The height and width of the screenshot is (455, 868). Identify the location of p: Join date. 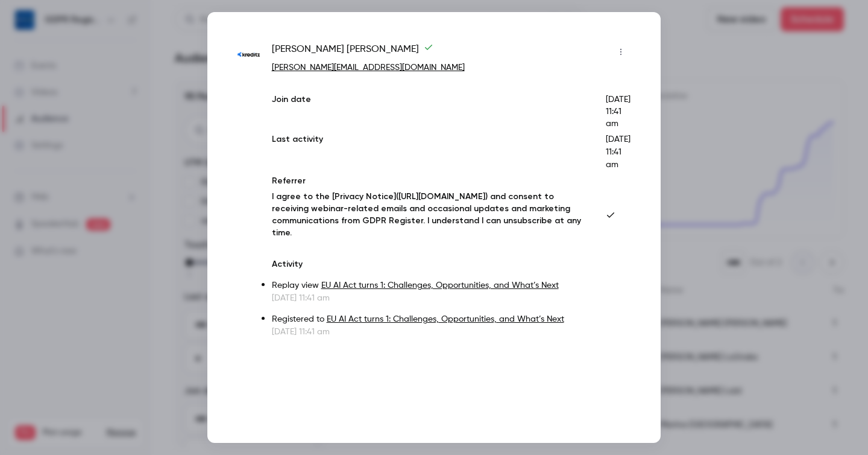
(430, 111).